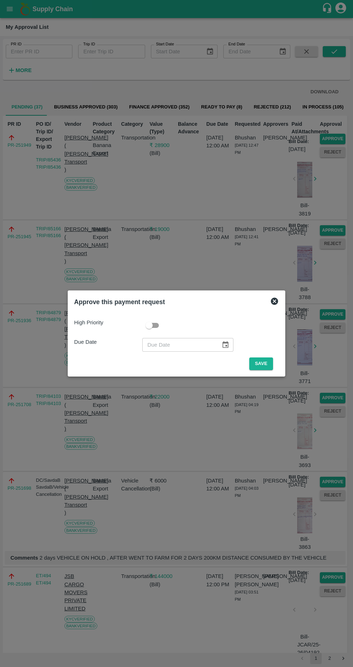 This screenshot has width=353, height=667. What do you see at coordinates (108, 322) in the screenshot?
I see `p: High Priority` at bounding box center [108, 322].